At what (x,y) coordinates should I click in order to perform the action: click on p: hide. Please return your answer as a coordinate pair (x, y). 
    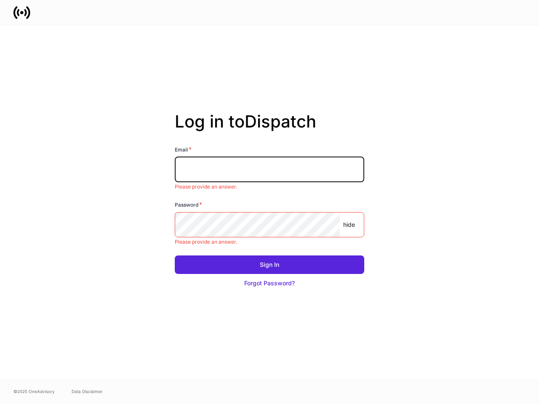
    Looking at the image, I should click on (349, 225).